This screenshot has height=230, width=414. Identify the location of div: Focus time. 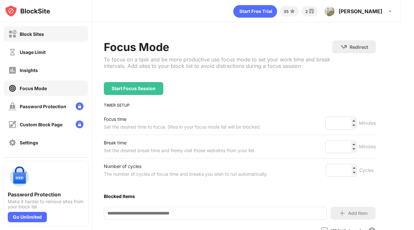
(182, 119).